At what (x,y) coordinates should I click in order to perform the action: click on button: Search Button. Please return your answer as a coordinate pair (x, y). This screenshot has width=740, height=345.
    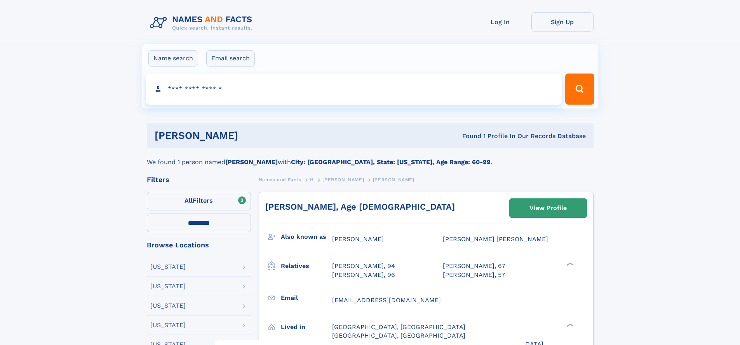
    Looking at the image, I should click on (580, 89).